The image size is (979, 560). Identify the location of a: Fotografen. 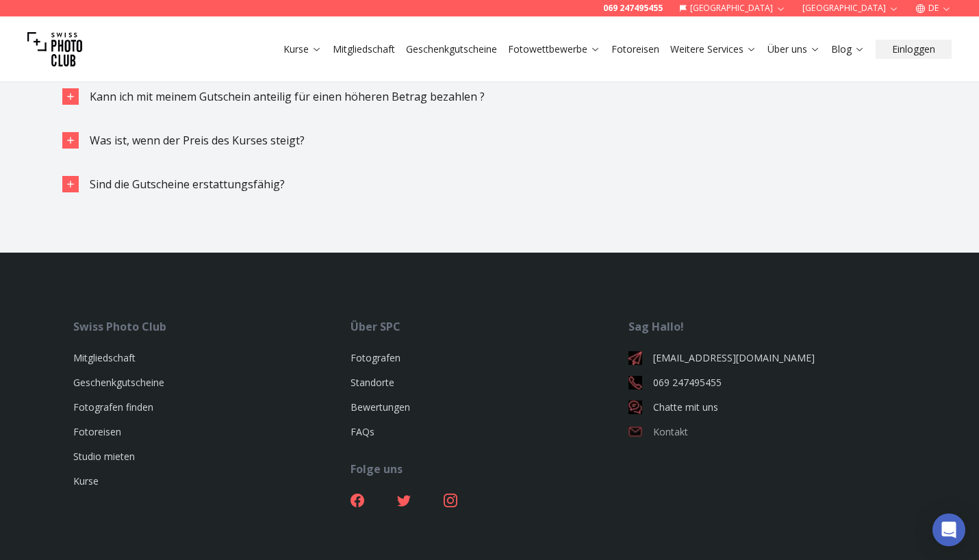
(375, 357).